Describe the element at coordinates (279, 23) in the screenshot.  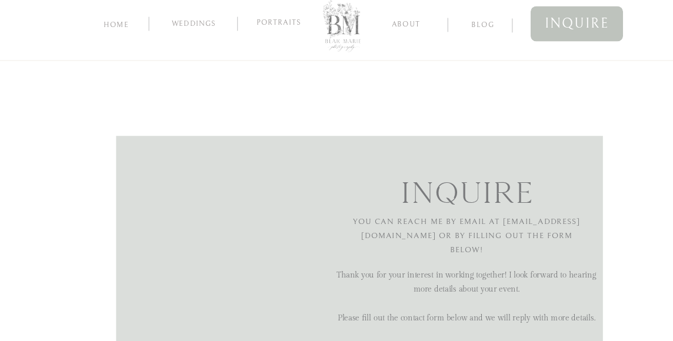
I see `nav: Portraits` at that location.